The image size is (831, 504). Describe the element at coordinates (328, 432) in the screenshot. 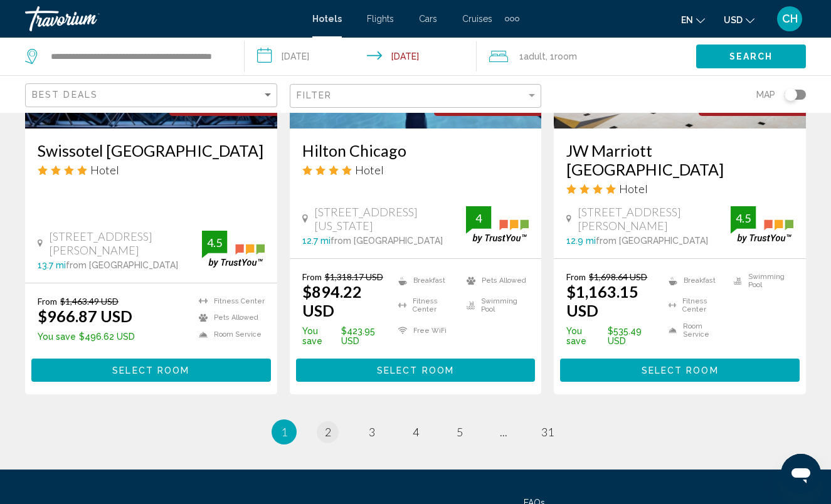

I see `span: 2` at that location.